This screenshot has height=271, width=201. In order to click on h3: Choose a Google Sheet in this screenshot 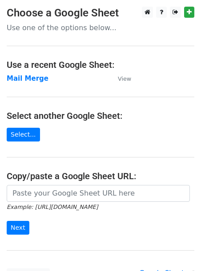, I will do `click(100, 13)`.